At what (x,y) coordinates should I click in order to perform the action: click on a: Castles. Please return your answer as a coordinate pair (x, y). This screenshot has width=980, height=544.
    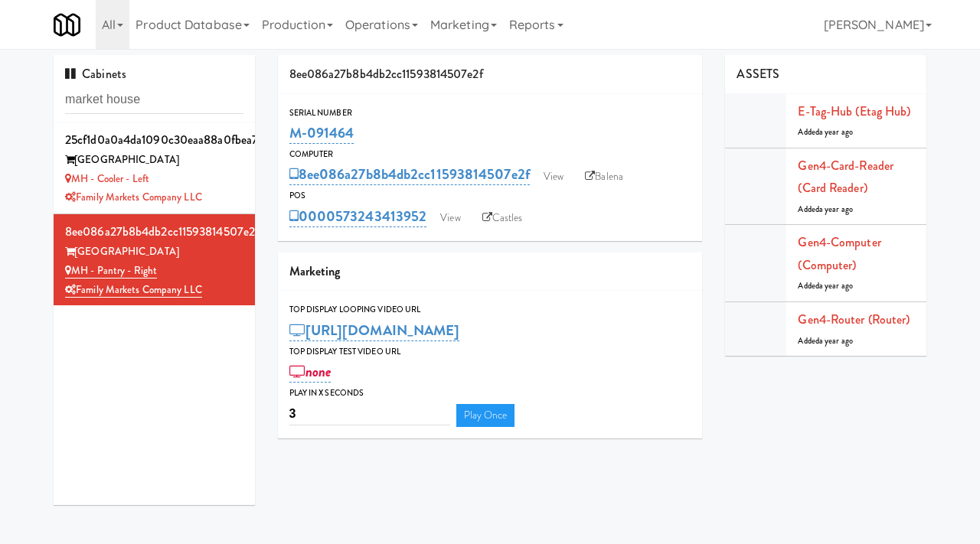
    Looking at the image, I should click on (502, 218).